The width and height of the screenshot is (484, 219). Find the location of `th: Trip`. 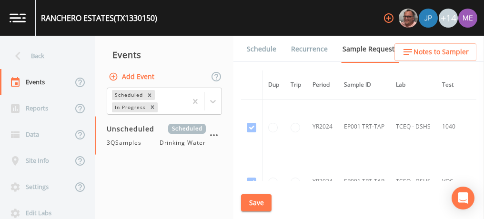

th: Trip is located at coordinates (296, 85).